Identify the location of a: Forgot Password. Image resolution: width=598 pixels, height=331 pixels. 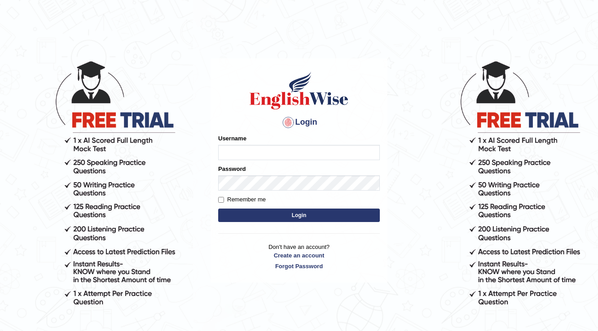
(299, 266).